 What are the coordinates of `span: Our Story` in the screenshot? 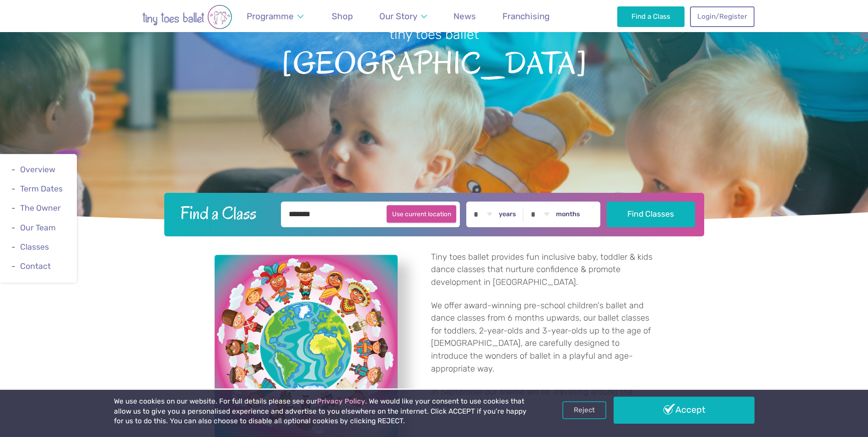 It's located at (398, 16).